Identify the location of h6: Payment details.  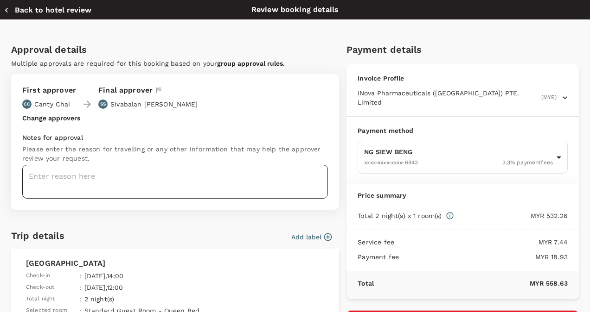
(462, 50).